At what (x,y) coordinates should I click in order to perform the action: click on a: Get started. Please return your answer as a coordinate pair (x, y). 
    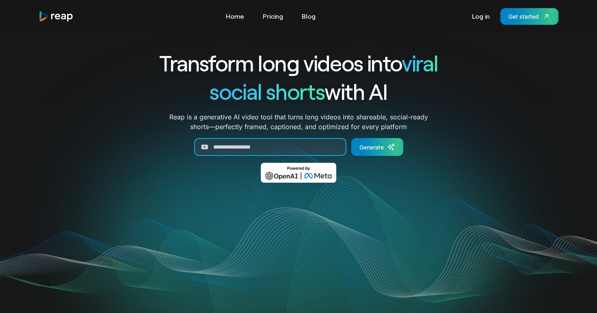
    Looking at the image, I should click on (529, 16).